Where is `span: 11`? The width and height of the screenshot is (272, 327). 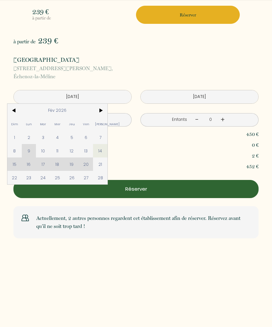
span: 11 is located at coordinates (57, 151).